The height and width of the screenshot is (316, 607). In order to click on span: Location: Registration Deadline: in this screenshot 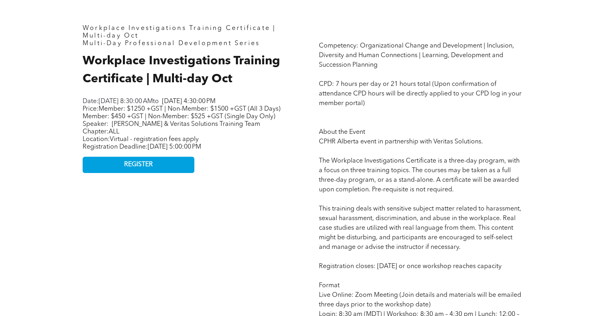, I will do `click(142, 143)`.